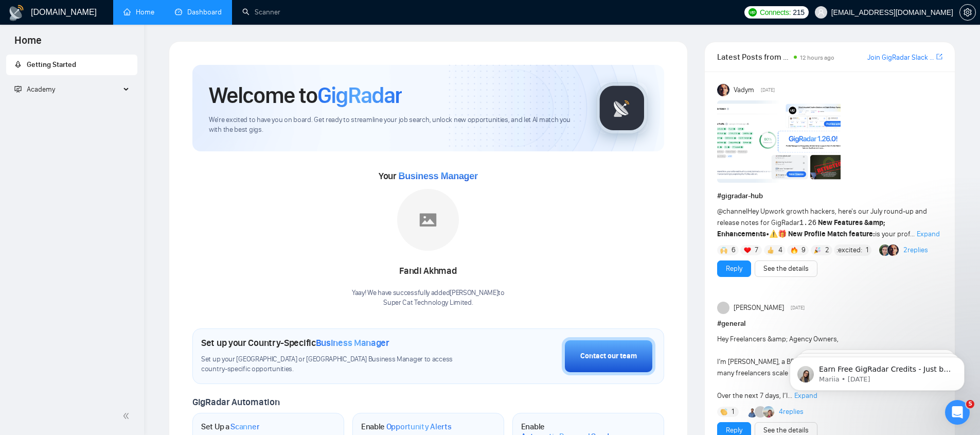 Image resolution: width=980 pixels, height=435 pixels. What do you see at coordinates (808, 223) in the screenshot?
I see `code: 1.26` at bounding box center [808, 223].